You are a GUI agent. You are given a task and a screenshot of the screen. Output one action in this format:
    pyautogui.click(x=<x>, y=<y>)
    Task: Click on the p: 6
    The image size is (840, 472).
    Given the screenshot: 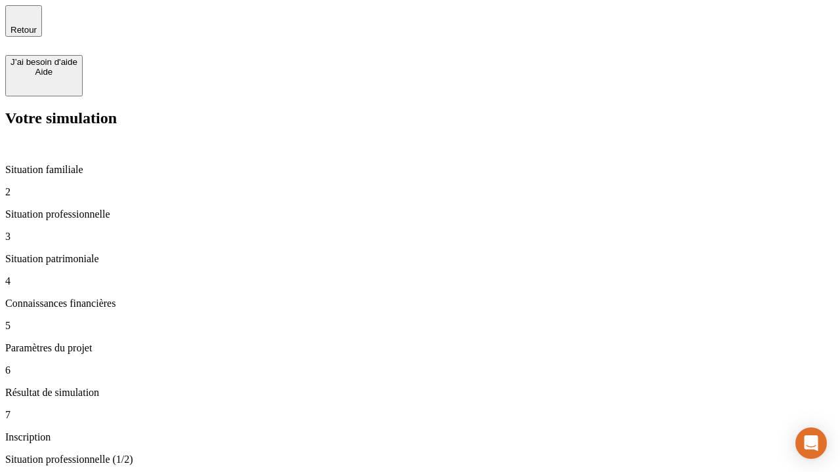 What is the action you would take?
    pyautogui.click(x=420, y=371)
    